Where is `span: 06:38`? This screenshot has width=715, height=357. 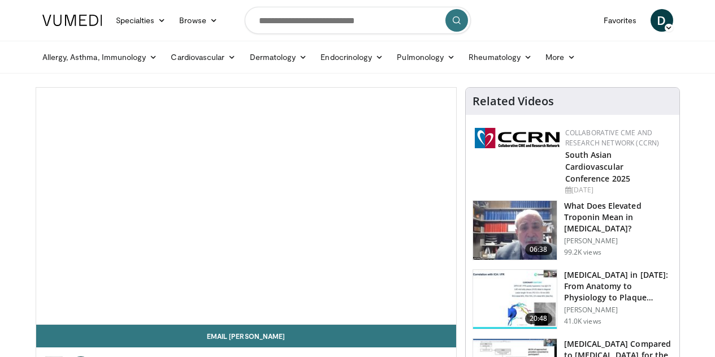 span: 06:38 is located at coordinates (539, 249).